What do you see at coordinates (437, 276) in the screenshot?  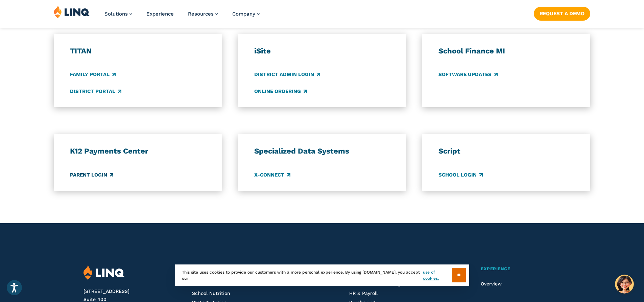 I see `a: use of cookies.` at bounding box center [437, 276].